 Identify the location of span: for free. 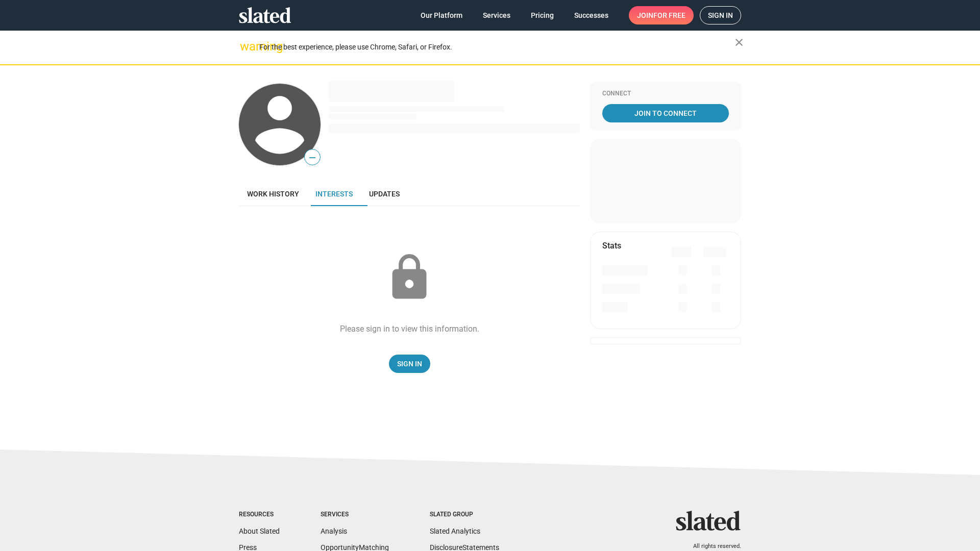
(669, 15).